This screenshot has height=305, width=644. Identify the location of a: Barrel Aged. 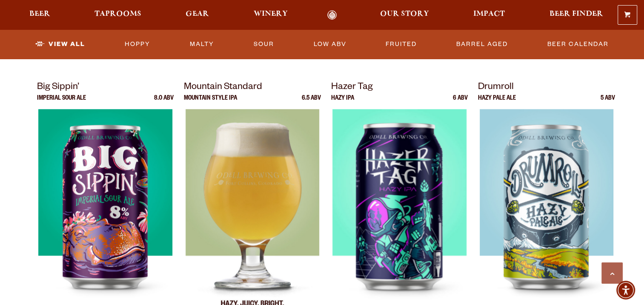
(482, 44).